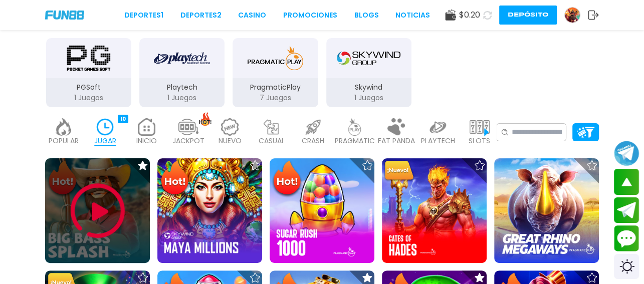 The height and width of the screenshot is (284, 644). What do you see at coordinates (626, 238) in the screenshot?
I see `button: Contact customer service` at bounding box center [626, 238].